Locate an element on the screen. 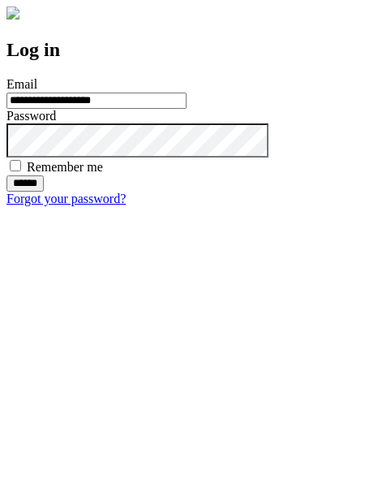 The image size is (365, 484). label: Email is located at coordinates (22, 84).